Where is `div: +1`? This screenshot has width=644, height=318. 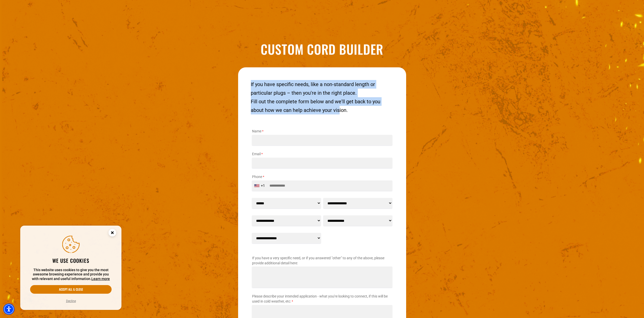 div: +1 is located at coordinates (263, 186).